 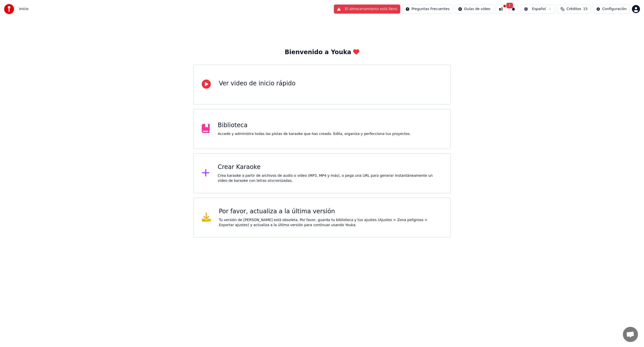 What do you see at coordinates (585, 9) in the screenshot?
I see `span: 15` at bounding box center [585, 9].